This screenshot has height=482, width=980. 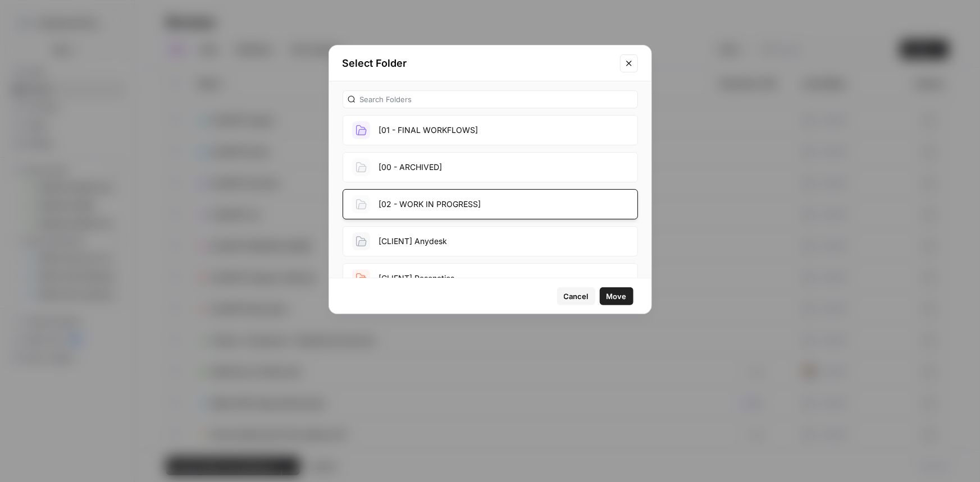 I want to click on button: [01 - FINAL WORKFLOWS], so click(x=491, y=130).